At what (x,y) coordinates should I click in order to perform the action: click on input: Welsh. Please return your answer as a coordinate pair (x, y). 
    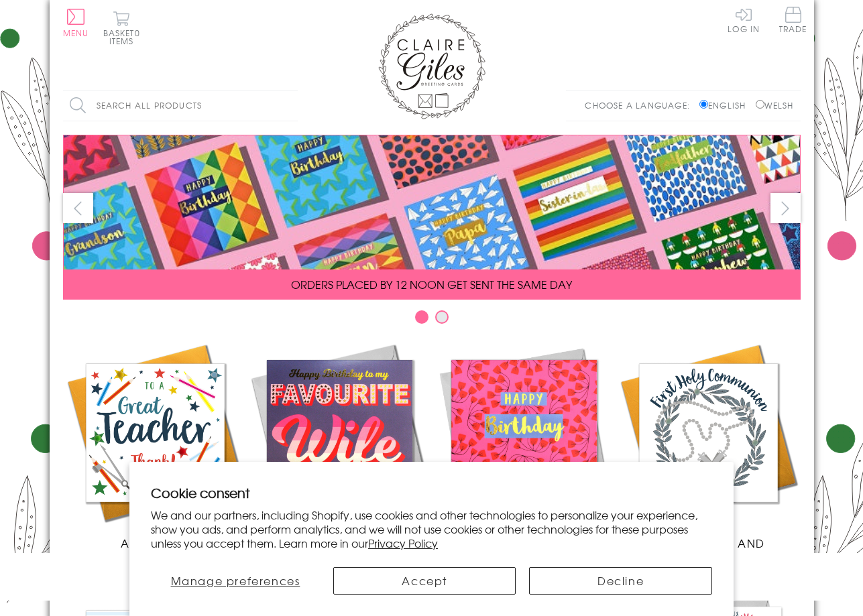
    Looking at the image, I should click on (760, 104).